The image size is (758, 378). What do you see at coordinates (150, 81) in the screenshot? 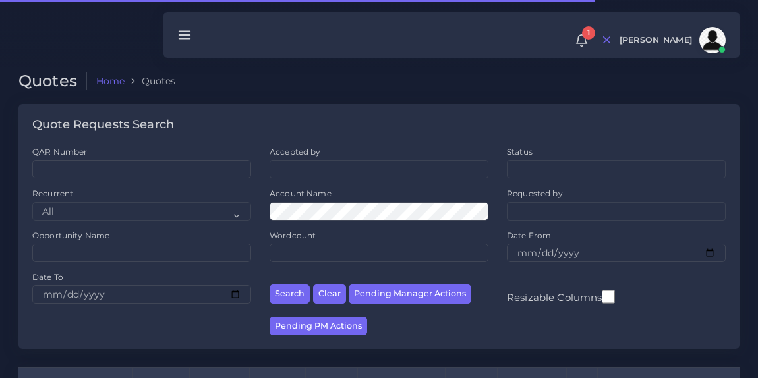
I see `li: Quotes` at bounding box center [150, 81].